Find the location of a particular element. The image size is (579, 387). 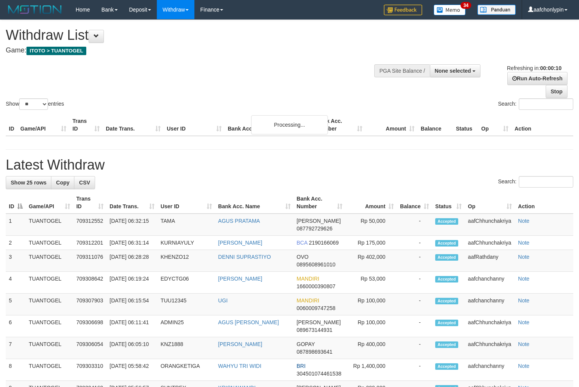

th: Balance: activate to sort column ascending is located at coordinates (414, 203).